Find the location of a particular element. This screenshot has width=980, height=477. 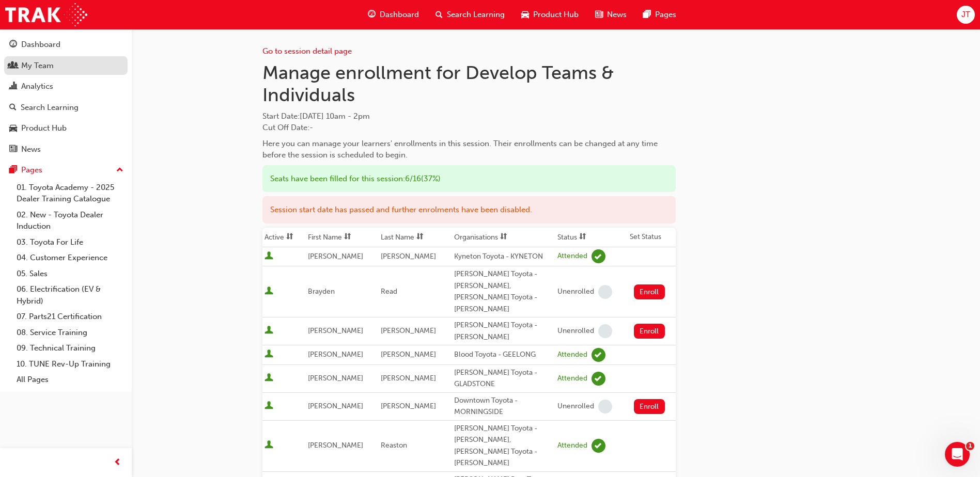

button: JT is located at coordinates (966, 14).